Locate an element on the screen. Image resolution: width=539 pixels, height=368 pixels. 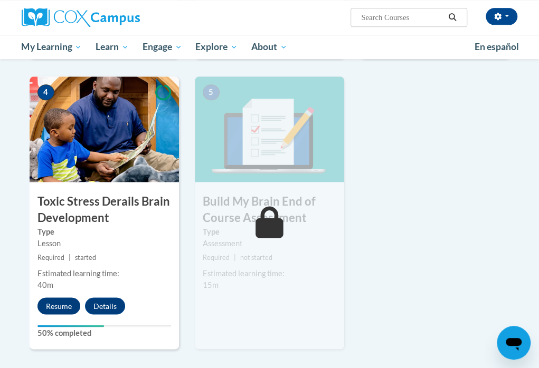
span: started is located at coordinates (86, 258).